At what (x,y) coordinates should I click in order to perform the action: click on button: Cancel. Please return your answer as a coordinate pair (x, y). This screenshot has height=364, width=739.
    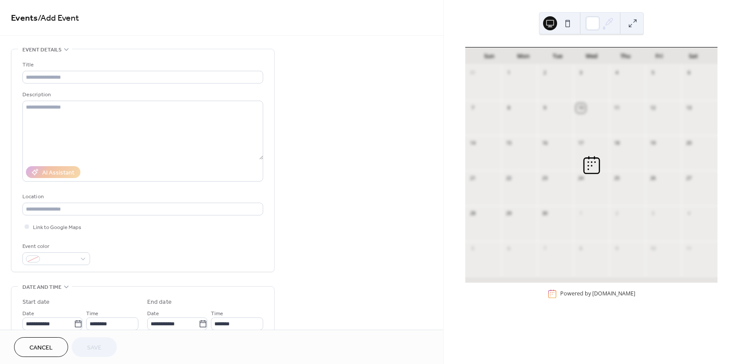
    Looking at the image, I should click on (41, 347).